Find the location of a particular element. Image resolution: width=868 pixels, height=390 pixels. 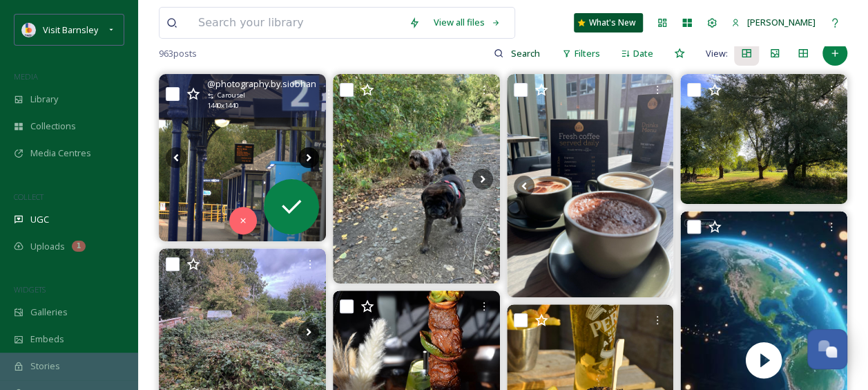

span: Stories is located at coordinates (45, 366).